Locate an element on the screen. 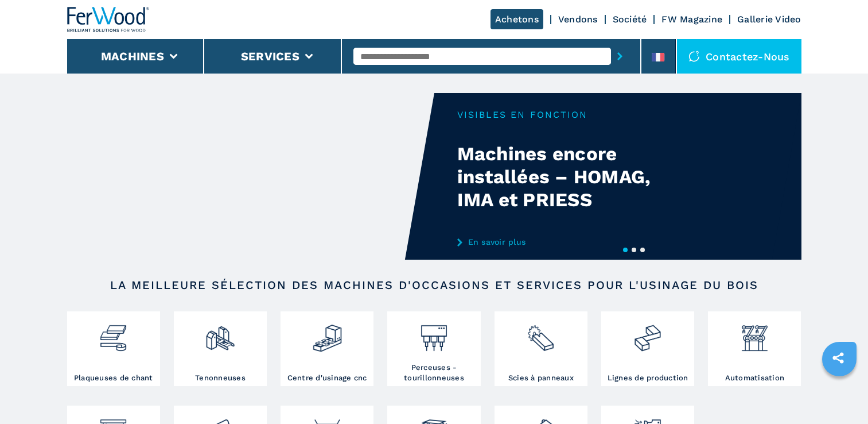 The height and width of the screenshot is (424, 868). a: Vendons is located at coordinates (578, 19).